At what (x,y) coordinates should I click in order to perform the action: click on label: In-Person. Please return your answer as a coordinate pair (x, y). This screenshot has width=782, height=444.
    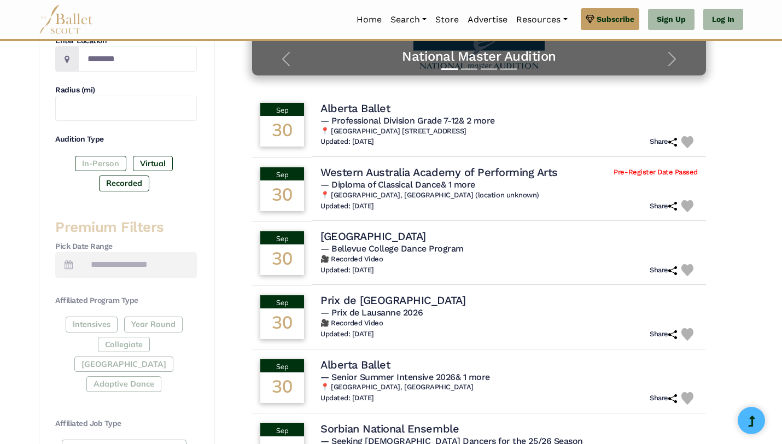
    Looking at the image, I should click on (101, 164).